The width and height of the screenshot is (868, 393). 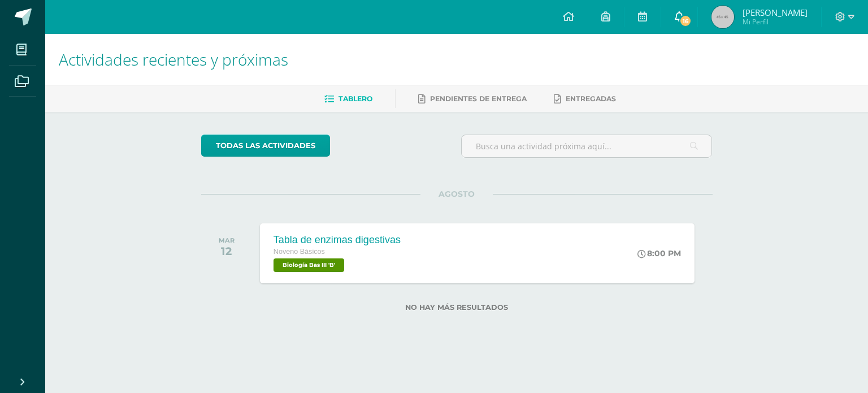 What do you see at coordinates (309, 265) in the screenshot?
I see `span: Biología Bas III 'B'` at bounding box center [309, 265].